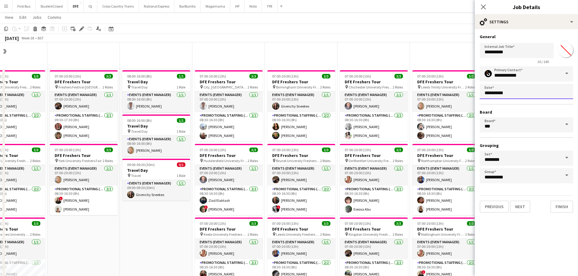 The image size is (578, 276). I want to click on app-job-card: 07:00-20:00 (13h)3/3DFE Freshers Tour York University Freshers Fair2 RolesEvents (Event Manager)1..., so click(84, 179).